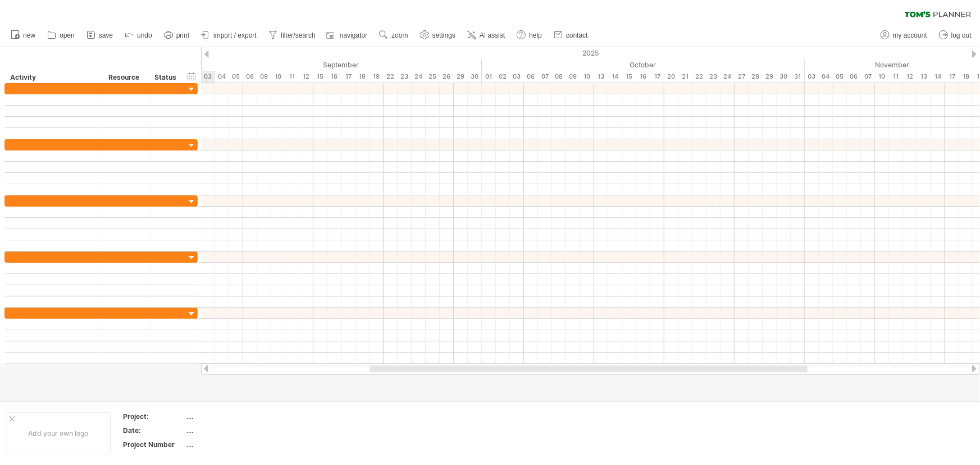 This screenshot has width=980, height=465. I want to click on div: Wednesday, 1 October 2025, so click(489, 76).